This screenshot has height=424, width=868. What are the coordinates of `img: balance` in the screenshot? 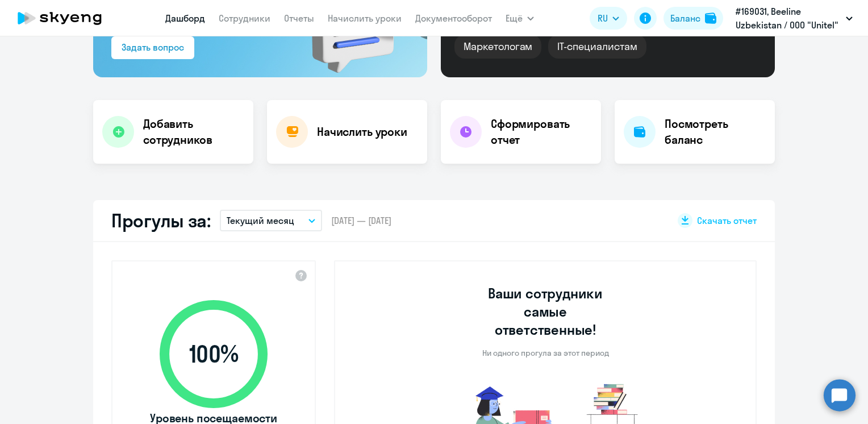 It's located at (711, 18).